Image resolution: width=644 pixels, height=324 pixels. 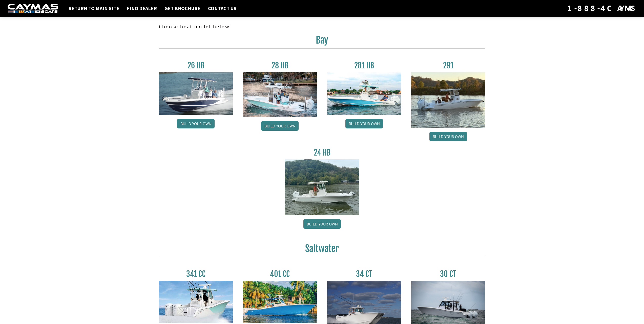 I want to click on img: 24_HB_thumbnail.jpg, so click(x=322, y=187).